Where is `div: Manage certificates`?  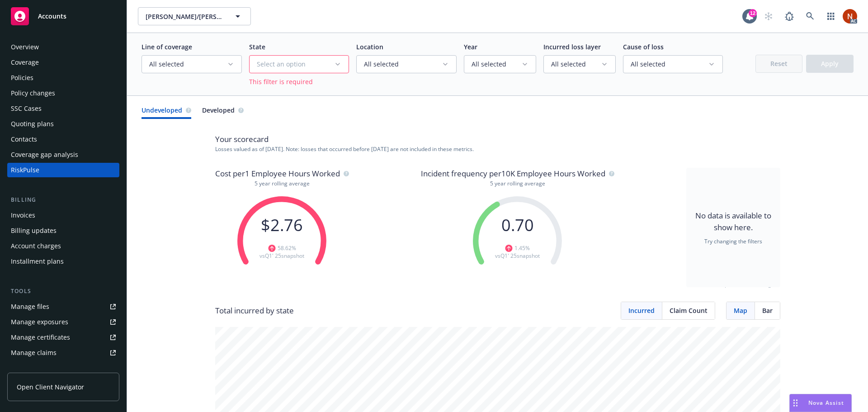 div: Manage certificates is located at coordinates (40, 337).